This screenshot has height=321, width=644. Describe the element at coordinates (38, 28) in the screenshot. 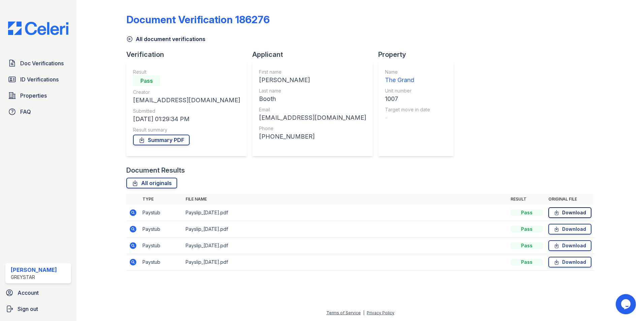

I see `img: CE_Logo_Blue-a8612792a0a2168367f1c8372b55b34899dd931a85d93a1a3d3e32e68fde9ad4.png` at that location.